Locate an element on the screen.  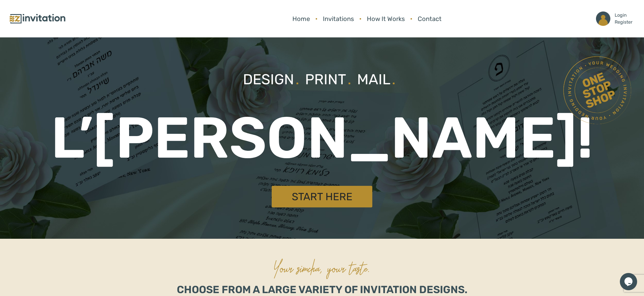
a: LoginRegister is located at coordinates (614, 19).